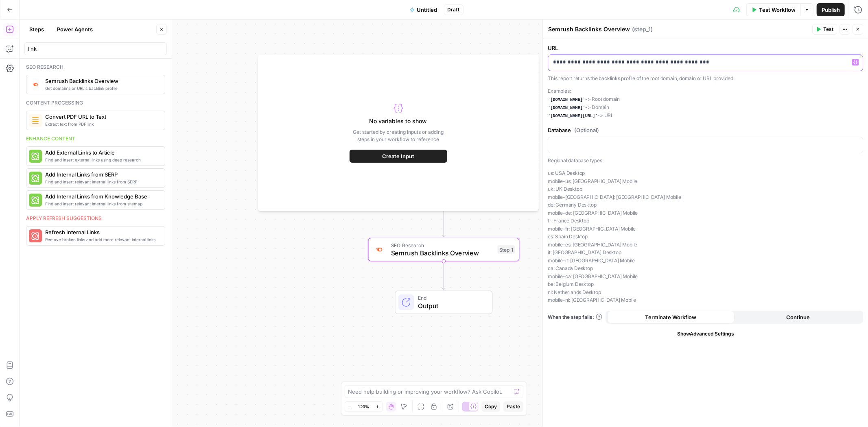 This screenshot has height=427, width=868. I want to click on input: Search steps, so click(96, 49).